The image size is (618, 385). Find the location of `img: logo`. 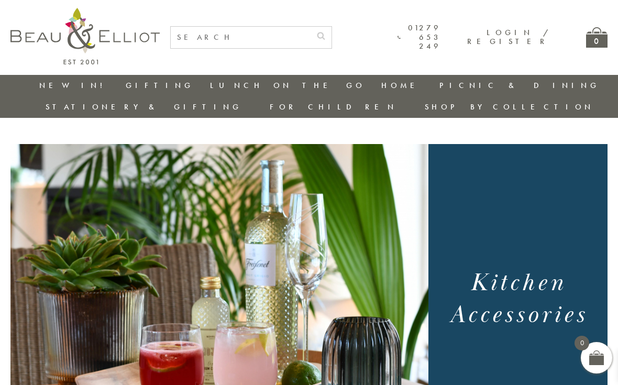

img: logo is located at coordinates (85, 36).